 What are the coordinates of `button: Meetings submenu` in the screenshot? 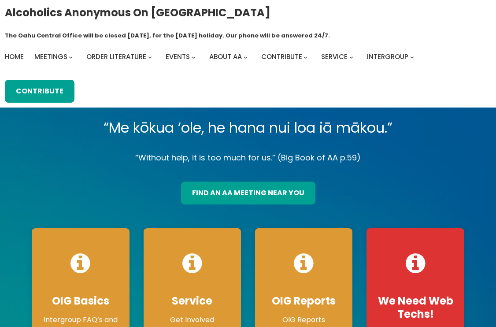 It's located at (70, 57).